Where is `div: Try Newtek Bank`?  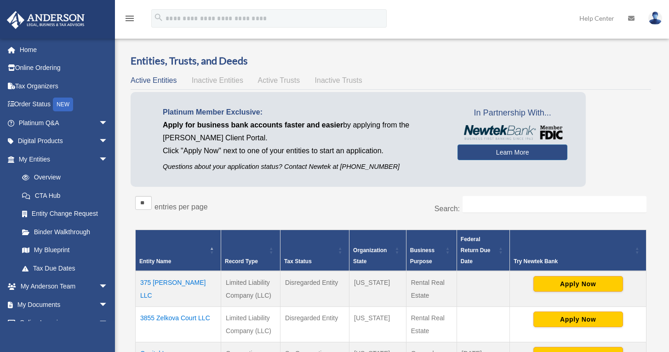 div: Try Newtek Bank is located at coordinates (573, 261).